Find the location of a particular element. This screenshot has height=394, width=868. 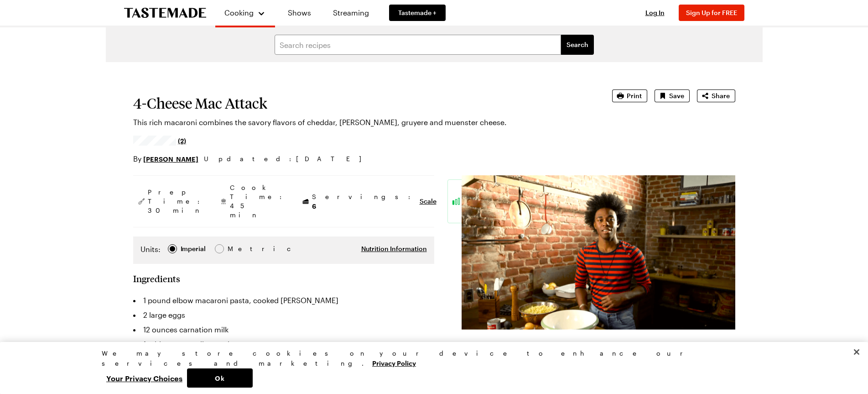

button: Nutrition Information is located at coordinates (394, 249).